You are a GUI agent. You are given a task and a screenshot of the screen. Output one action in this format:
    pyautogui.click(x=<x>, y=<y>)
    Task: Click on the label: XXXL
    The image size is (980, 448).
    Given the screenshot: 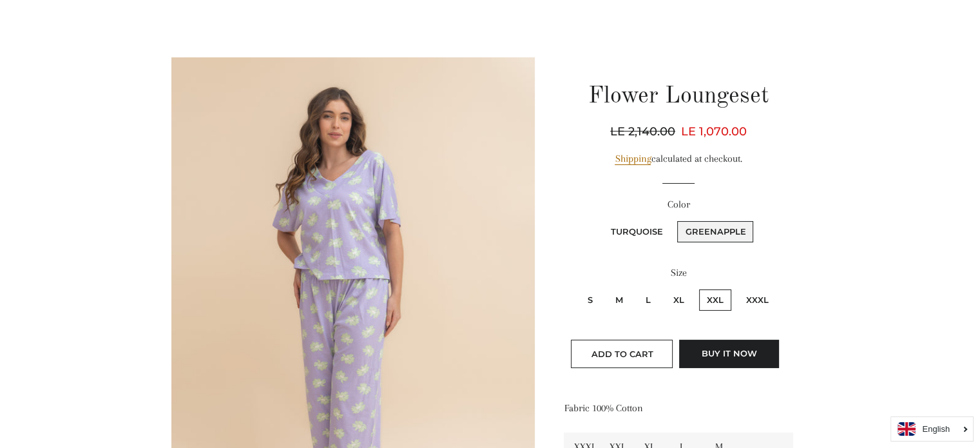 What is the action you would take?
    pyautogui.click(x=757, y=300)
    